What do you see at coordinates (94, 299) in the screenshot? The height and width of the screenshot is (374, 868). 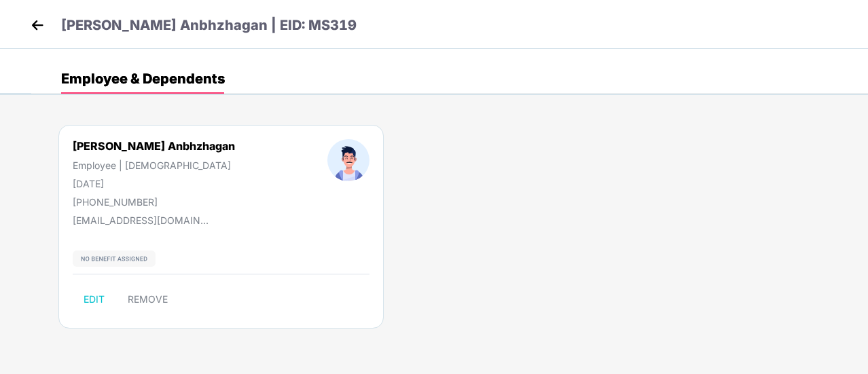 I see `span: EDIT` at bounding box center [94, 299].